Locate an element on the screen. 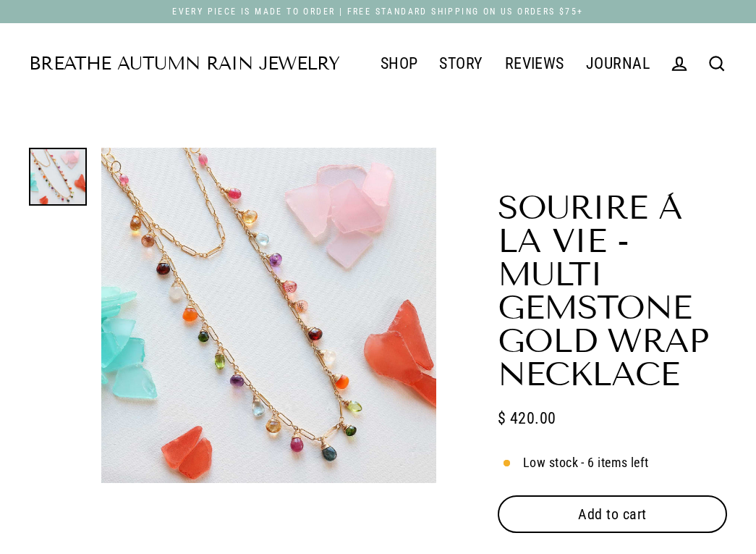  a: REVIEWS is located at coordinates (535, 63).